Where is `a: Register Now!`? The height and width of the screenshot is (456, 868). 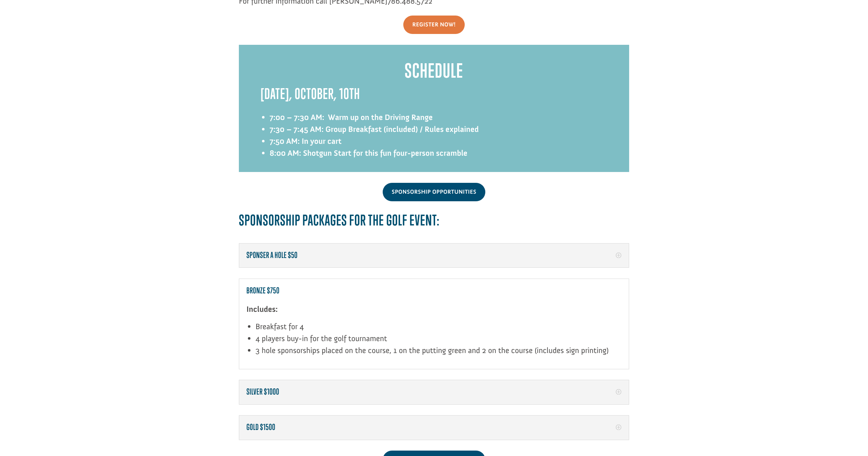
a: Register Now! is located at coordinates (434, 25).